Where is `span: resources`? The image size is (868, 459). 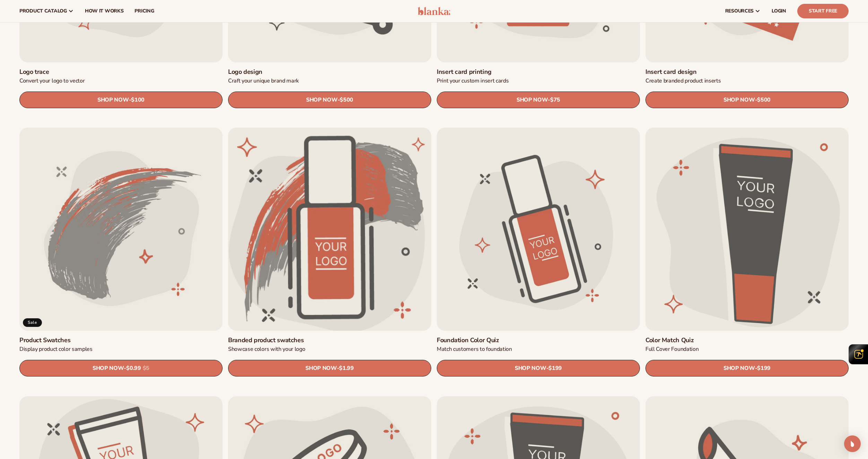
span: resources is located at coordinates (740, 12).